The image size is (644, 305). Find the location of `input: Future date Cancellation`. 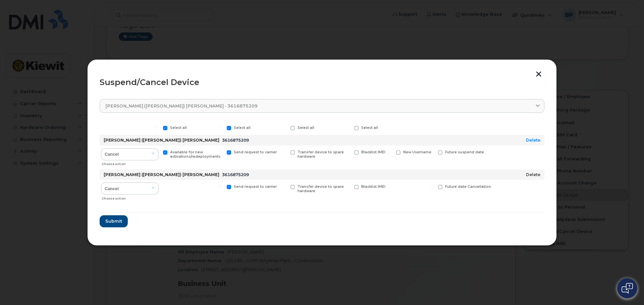

input: Future date Cancellation is located at coordinates (431, 187).